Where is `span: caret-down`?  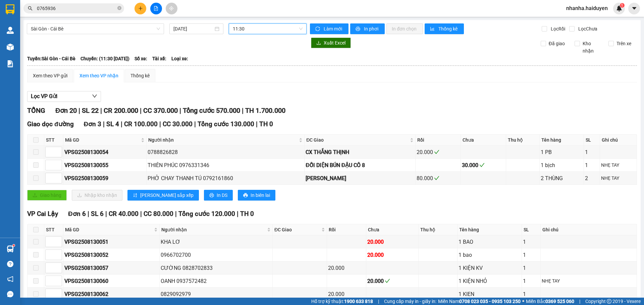 span: caret-down is located at coordinates (634, 8).